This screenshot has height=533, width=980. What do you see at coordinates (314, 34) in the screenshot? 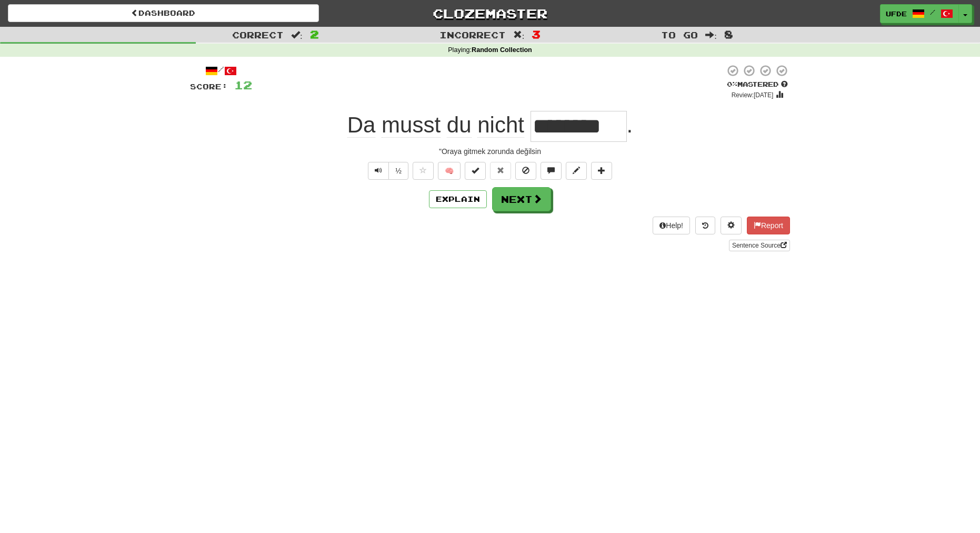
I see `span: 2` at bounding box center [314, 34].